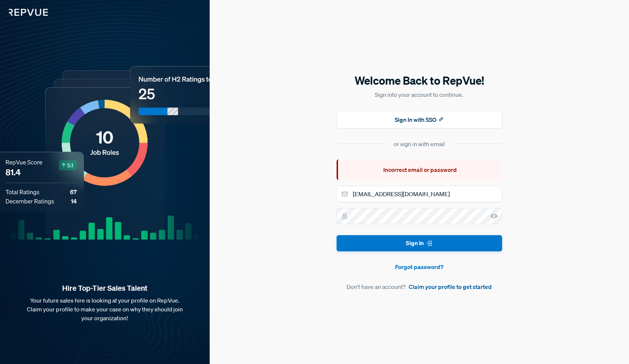 Image resolution: width=629 pixels, height=364 pixels. I want to click on p: Your future sales hire is looking at your profile on RepVue. Claim your profile to make your case..., so click(105, 309).